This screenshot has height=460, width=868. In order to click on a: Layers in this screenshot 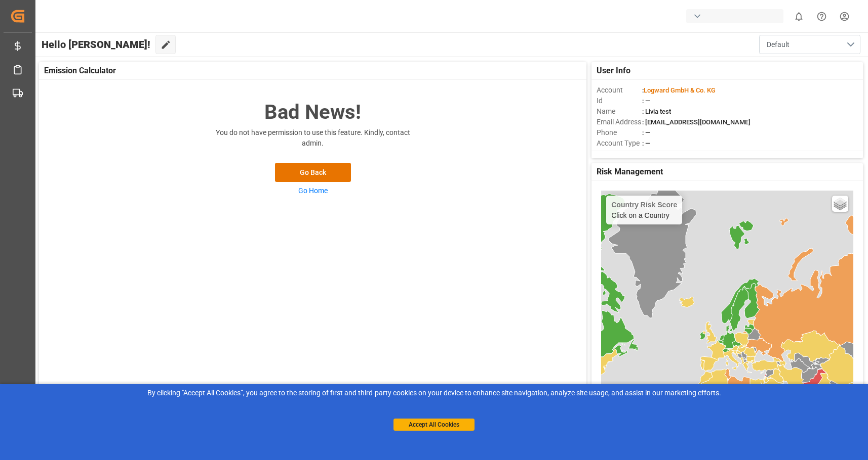, I will do `click(839, 204)`.